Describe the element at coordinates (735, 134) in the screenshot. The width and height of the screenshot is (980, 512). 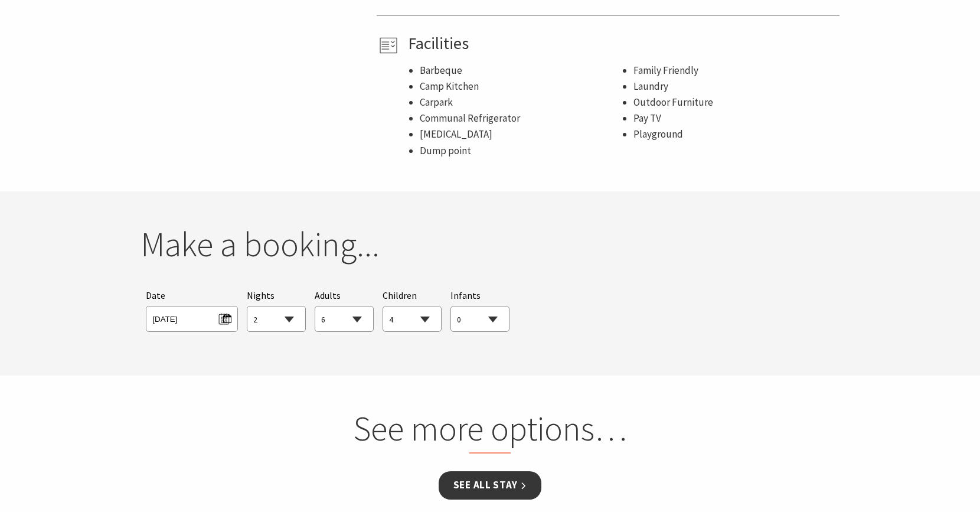
I see `li: Playground` at that location.